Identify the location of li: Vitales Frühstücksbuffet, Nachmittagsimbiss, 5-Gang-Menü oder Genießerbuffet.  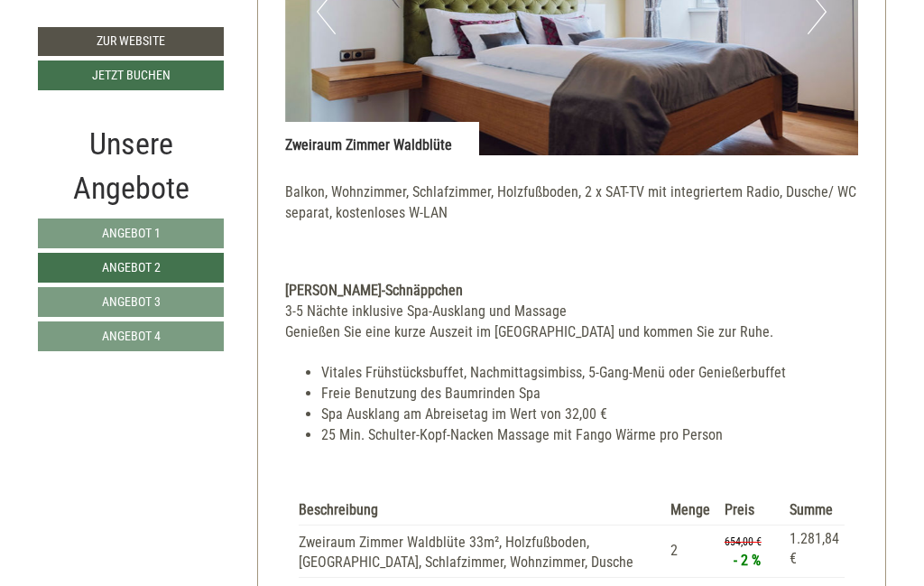
(591, 373).